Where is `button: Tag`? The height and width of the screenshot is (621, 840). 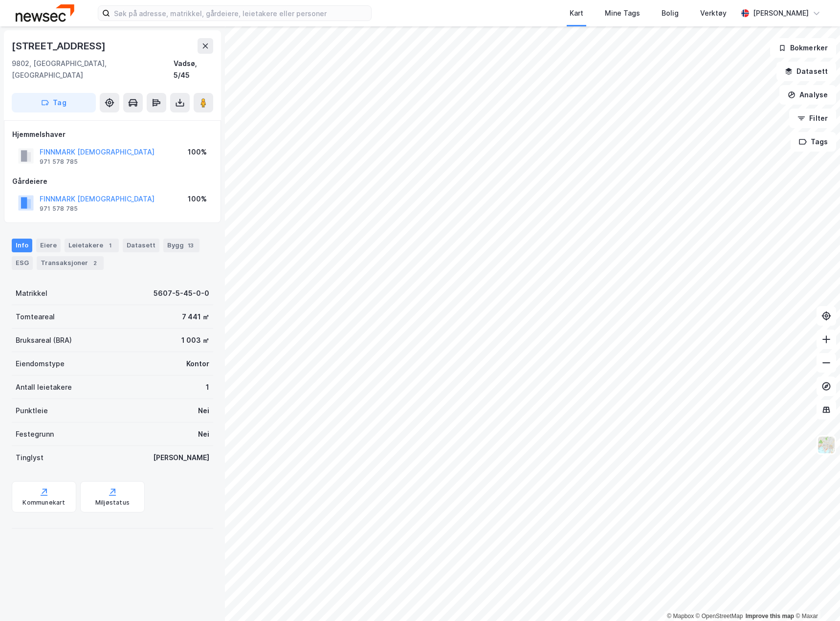 button: Tag is located at coordinates (53, 103).